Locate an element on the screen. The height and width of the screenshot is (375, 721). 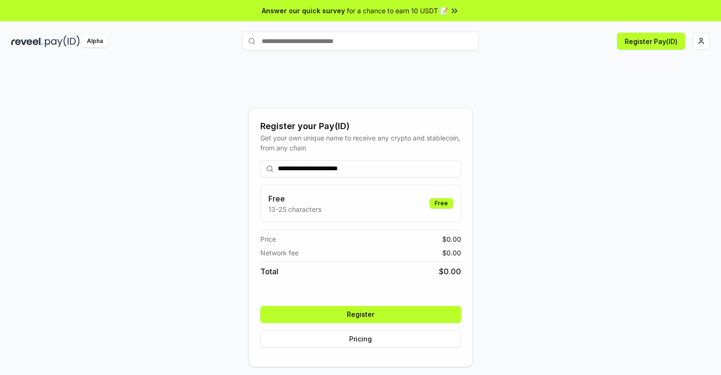
button: Register Pay(ID) is located at coordinates (651, 41).